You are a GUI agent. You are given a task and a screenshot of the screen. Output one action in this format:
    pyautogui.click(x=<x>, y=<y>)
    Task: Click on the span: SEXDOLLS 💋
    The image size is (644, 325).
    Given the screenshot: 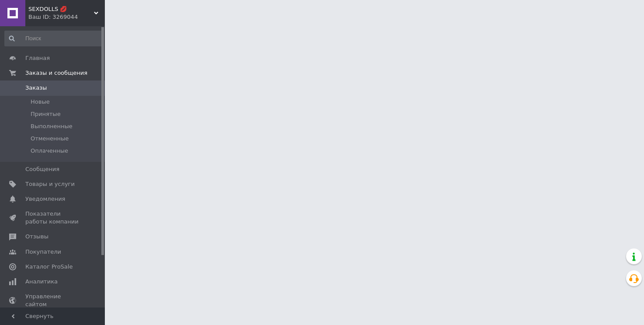 What is the action you would take?
    pyautogui.click(x=61, y=9)
    